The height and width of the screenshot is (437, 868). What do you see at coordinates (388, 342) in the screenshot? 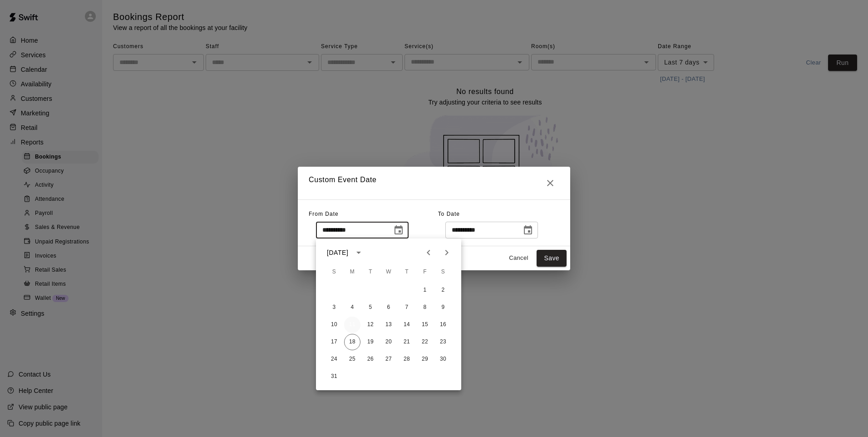
I see `button: 20` at bounding box center [388, 342].